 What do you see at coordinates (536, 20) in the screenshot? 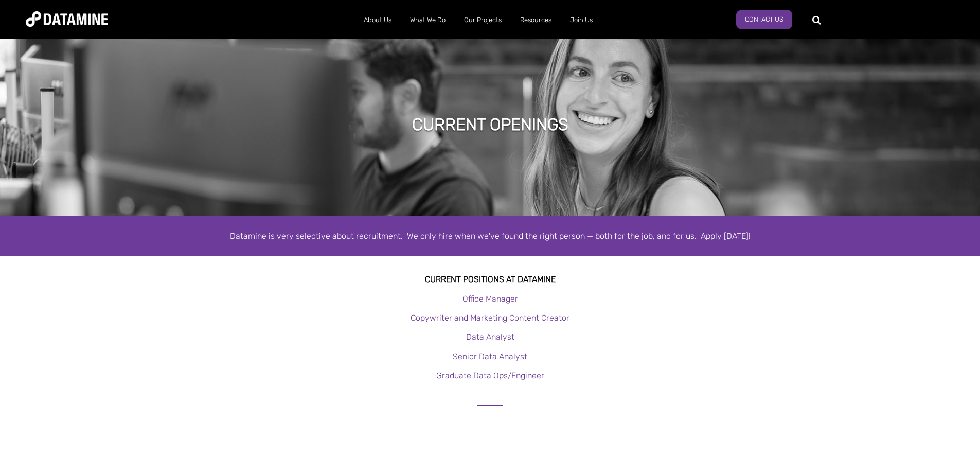
I see `a: Resources` at bounding box center [536, 20].